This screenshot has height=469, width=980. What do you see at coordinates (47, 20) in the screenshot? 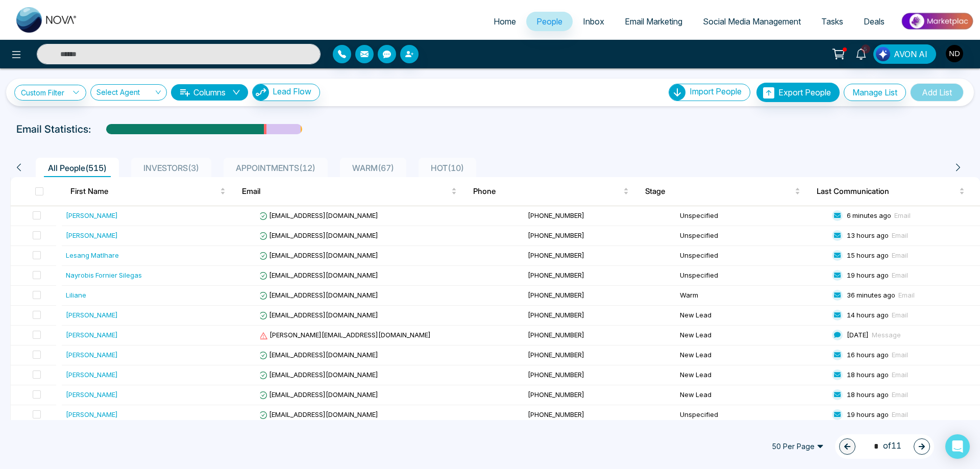
I see `img: Nova CRM Logo` at bounding box center [47, 20].